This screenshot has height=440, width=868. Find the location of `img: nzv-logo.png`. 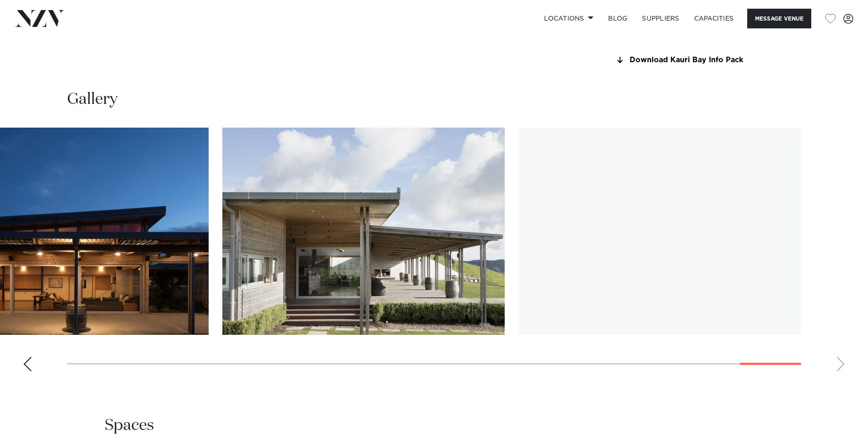

img: nzv-logo.png is located at coordinates (39, 18).